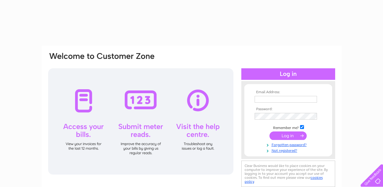  What do you see at coordinates (289, 109) in the screenshot?
I see `th: Password:` at bounding box center [289, 109].